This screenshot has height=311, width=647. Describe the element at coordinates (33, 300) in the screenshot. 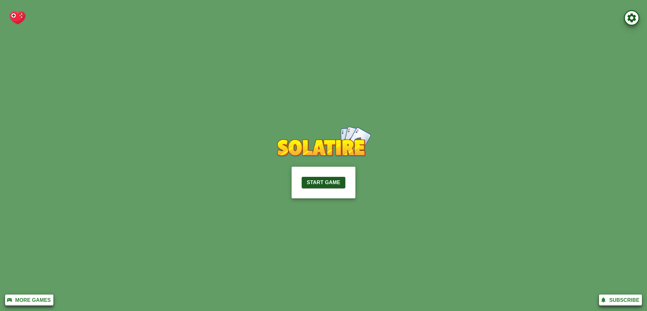

I see `p: More Games` at that location.